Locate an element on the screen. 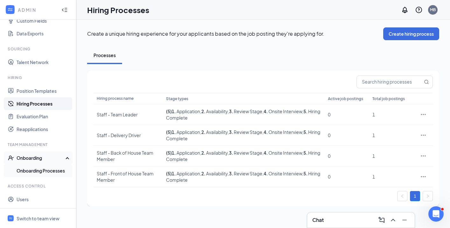  button: right is located at coordinates (428, 196).